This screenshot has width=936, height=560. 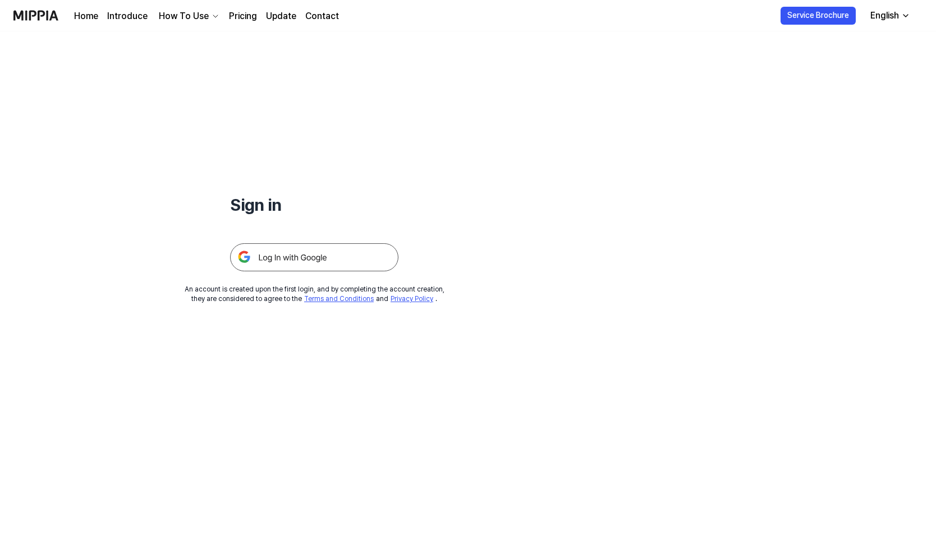 What do you see at coordinates (322, 16) in the screenshot?
I see `a: Contact` at bounding box center [322, 16].